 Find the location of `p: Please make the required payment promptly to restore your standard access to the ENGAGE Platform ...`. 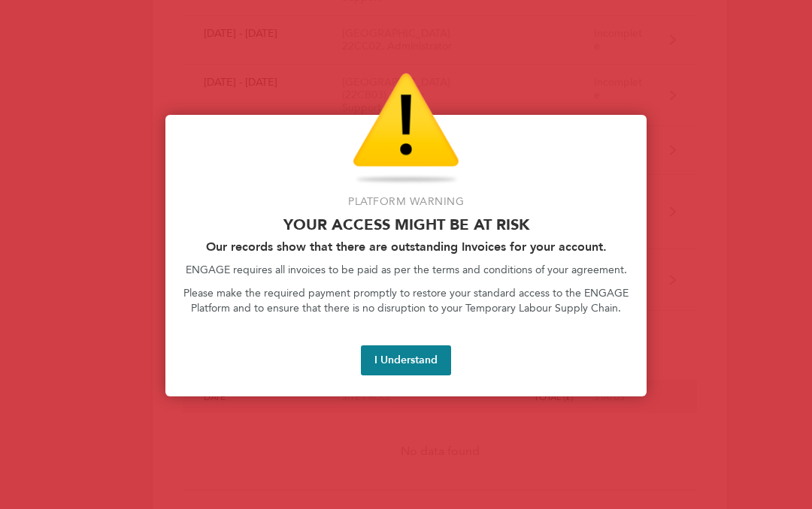

p: Please make the required payment promptly to restore your standard access to the ENGAGE Platform ... is located at coordinates (406, 301).